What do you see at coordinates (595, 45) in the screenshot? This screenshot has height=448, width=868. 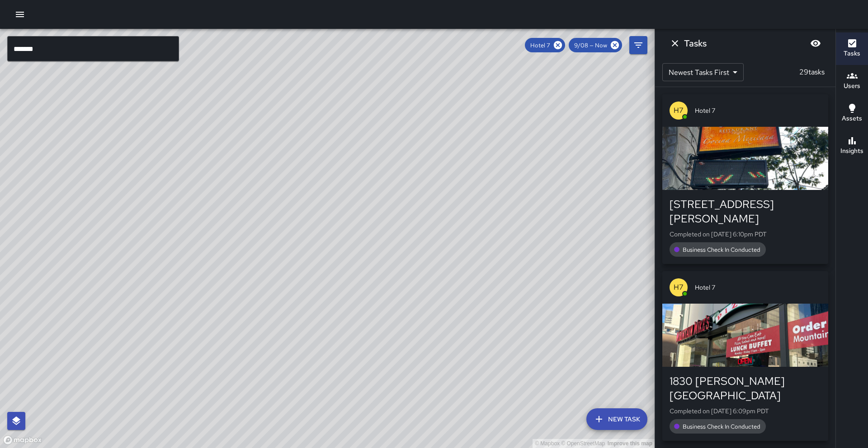 I see `div: 9/08 — Now` at bounding box center [595, 45].